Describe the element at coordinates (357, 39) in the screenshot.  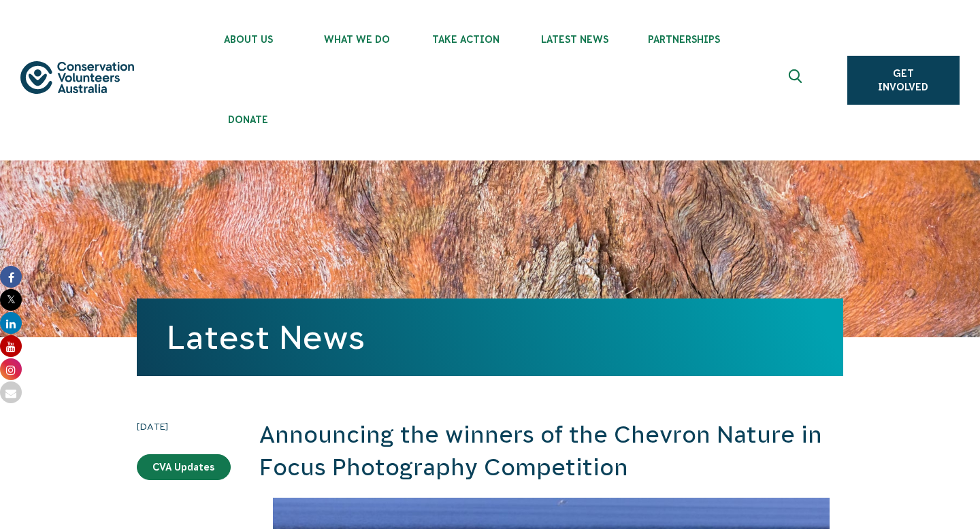
I see `span: What We Do` at that location.